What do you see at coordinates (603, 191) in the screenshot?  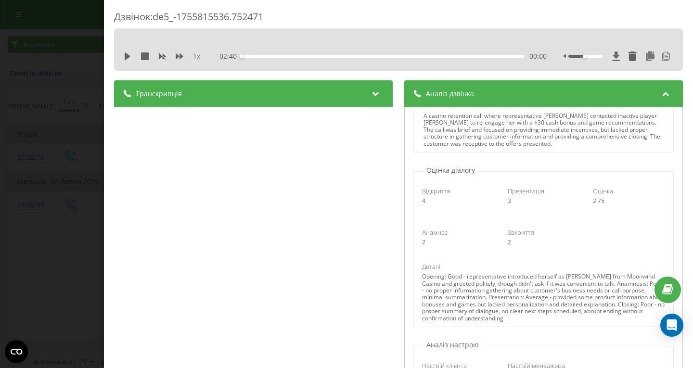 I see `span: Оцінка` at bounding box center [603, 191].